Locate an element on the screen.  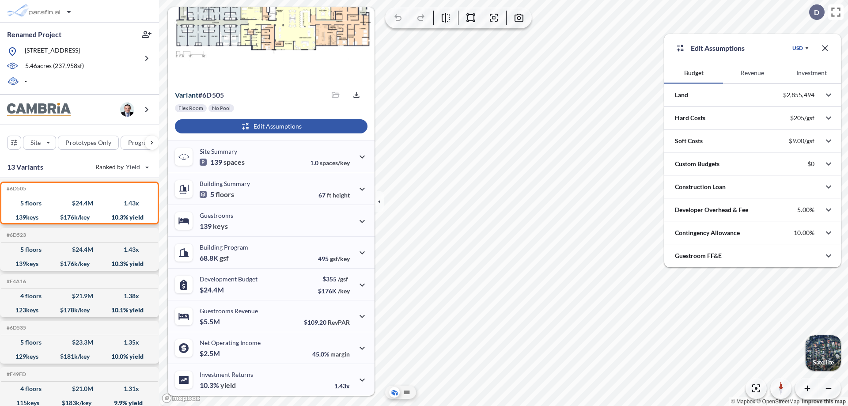
p: Guestrooms is located at coordinates (216, 215).